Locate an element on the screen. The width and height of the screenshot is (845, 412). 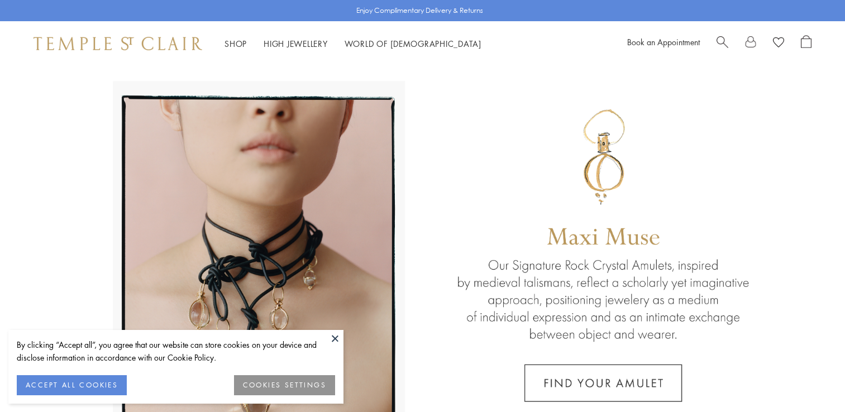
img: Temple St. Clair is located at coordinates (118, 44).